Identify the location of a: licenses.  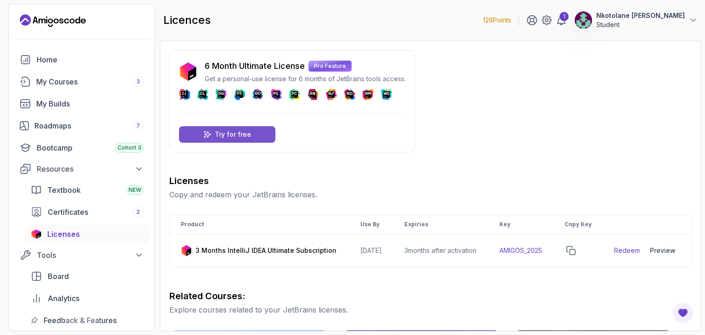
(87, 234).